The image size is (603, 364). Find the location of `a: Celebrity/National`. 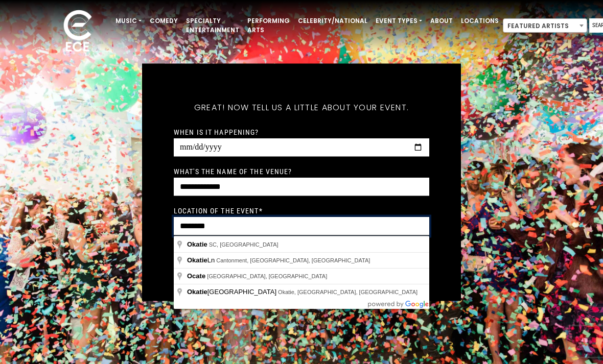

a: Celebrity/National is located at coordinates (333, 21).